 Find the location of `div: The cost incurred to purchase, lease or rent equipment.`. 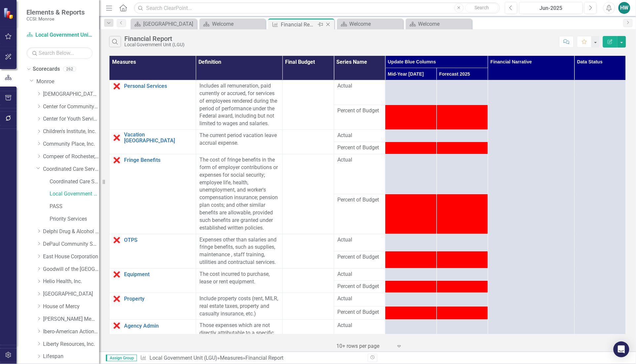

div: The cost incurred to purchase, lease or rent equipment. is located at coordinates (239, 278).